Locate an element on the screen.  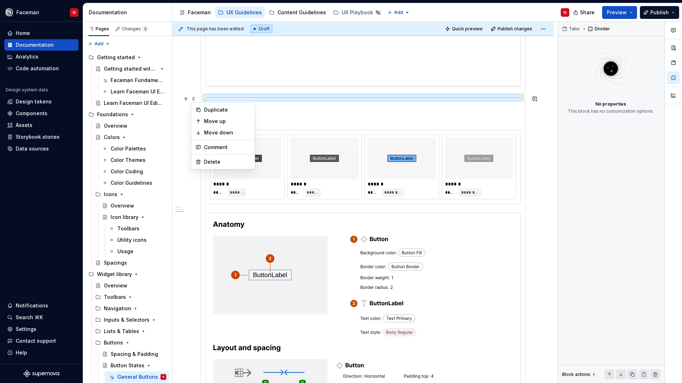
button: Preview is located at coordinates (620, 12).